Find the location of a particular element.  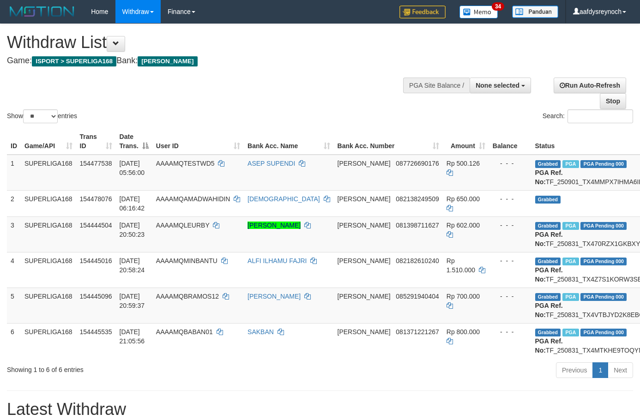

span: Copy 081371221267 to clipboard is located at coordinates (417, 332).